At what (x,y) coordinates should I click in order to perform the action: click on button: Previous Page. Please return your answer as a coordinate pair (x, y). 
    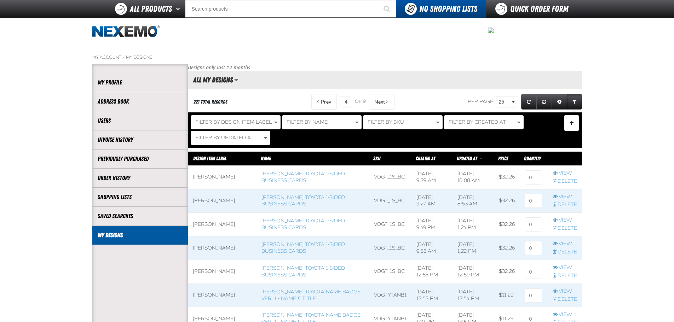
    Looking at the image, I should click on (324, 102).